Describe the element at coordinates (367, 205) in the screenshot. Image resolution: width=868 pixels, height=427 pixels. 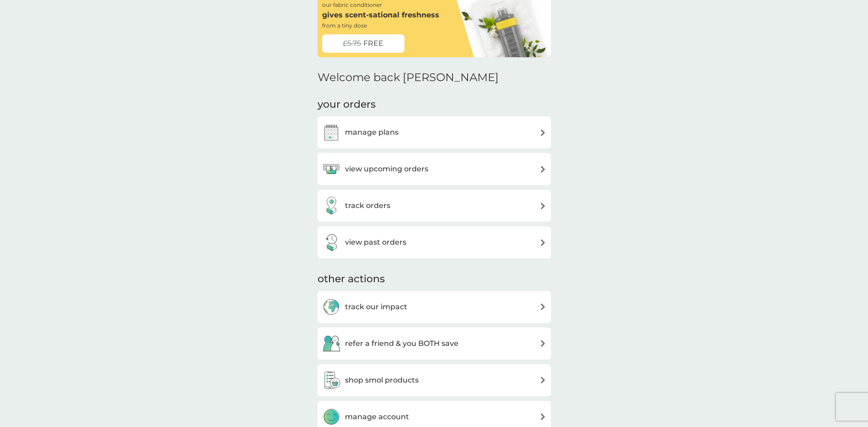
I see `h3: track orders` at that location.